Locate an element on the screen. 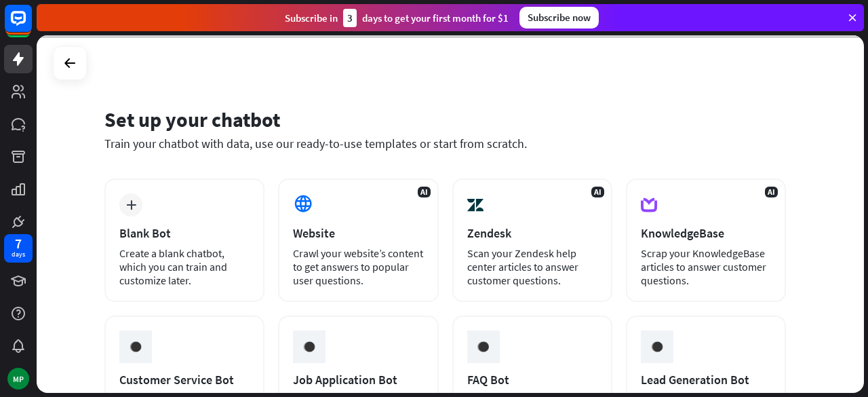 Image resolution: width=868 pixels, height=397 pixels. div: MP is located at coordinates (19, 379).